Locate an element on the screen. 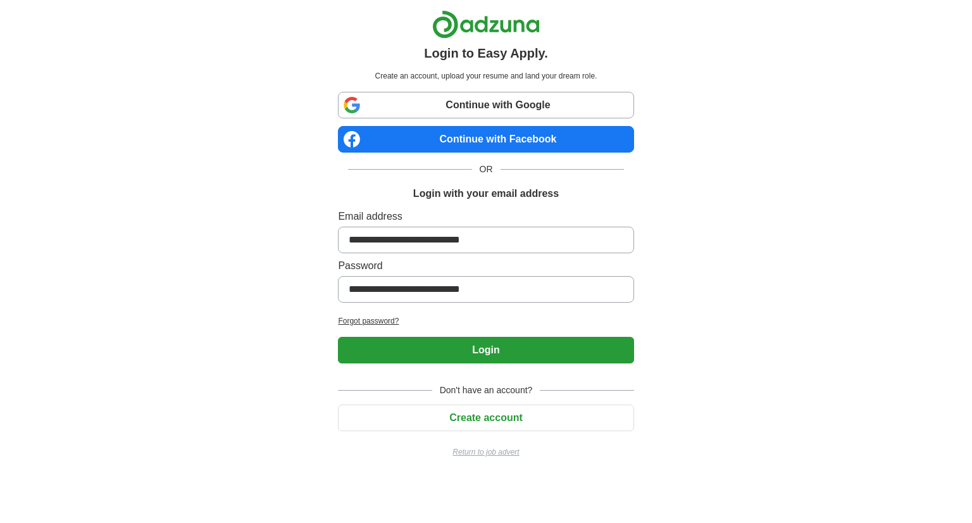  img: Adzuna logo is located at coordinates (486, 24).